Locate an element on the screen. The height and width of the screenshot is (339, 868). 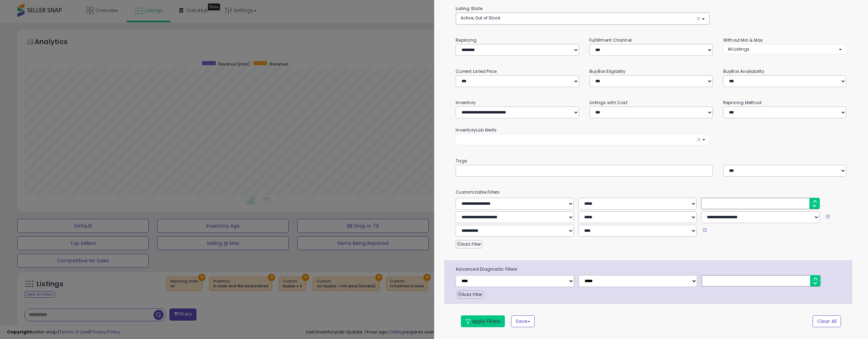
small: Repricing Method is located at coordinates (742, 102).